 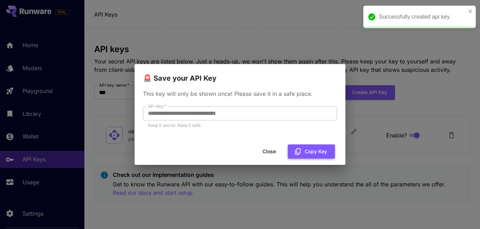 What do you see at coordinates (240, 74) in the screenshot?
I see `h2: 🚨 Save your API Key` at bounding box center [240, 74].